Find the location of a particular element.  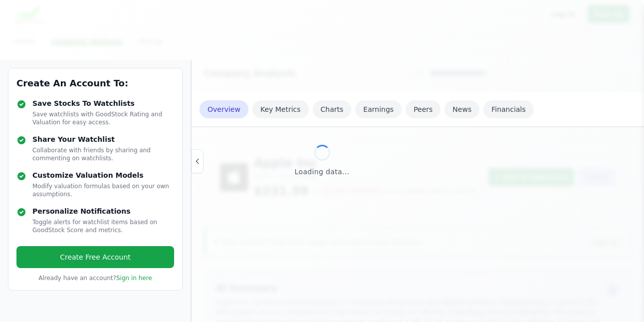

h3: Create An Account To: is located at coordinates (95, 83).